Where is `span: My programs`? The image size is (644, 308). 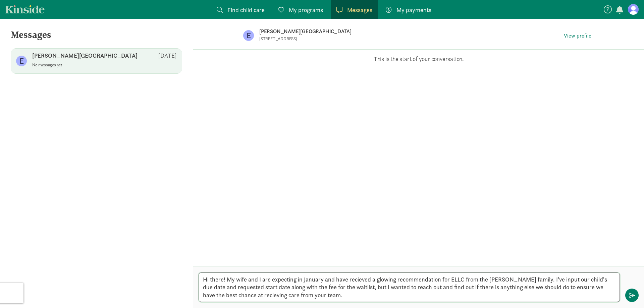 span: My programs is located at coordinates (306, 10).